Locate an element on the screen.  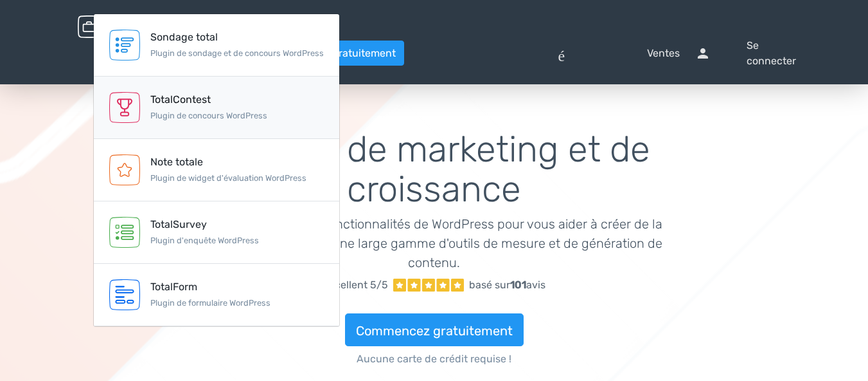
font: TotalForm is located at coordinates (173, 286).